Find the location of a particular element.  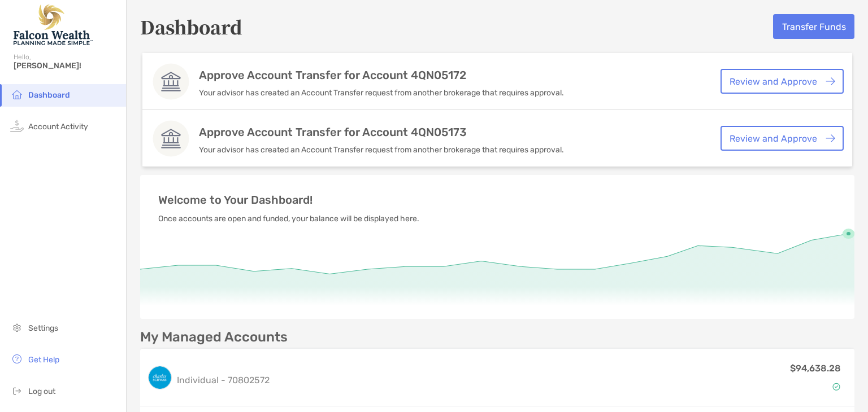

img: get-help icon is located at coordinates (17, 359).